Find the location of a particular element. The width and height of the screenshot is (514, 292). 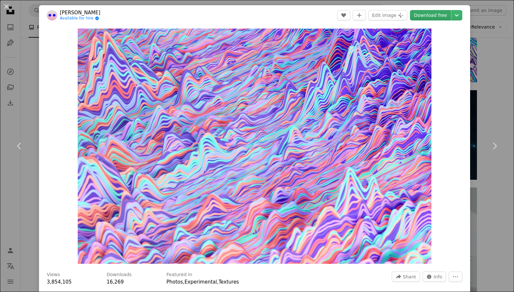

h3: Downloads is located at coordinates (119, 275).